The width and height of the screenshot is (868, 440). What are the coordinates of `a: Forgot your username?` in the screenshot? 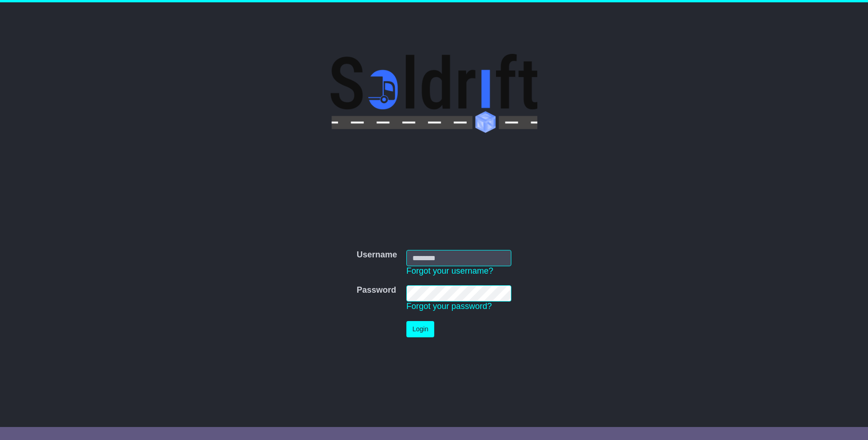 It's located at (449, 271).